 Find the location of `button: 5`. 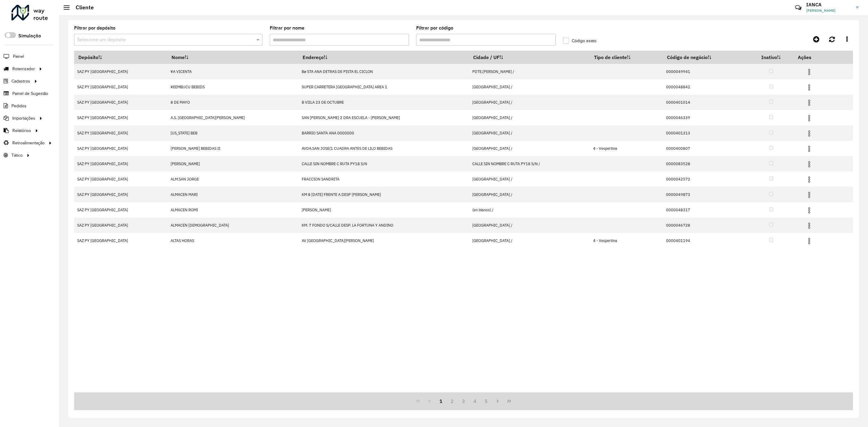

button: 5 is located at coordinates (487, 401).